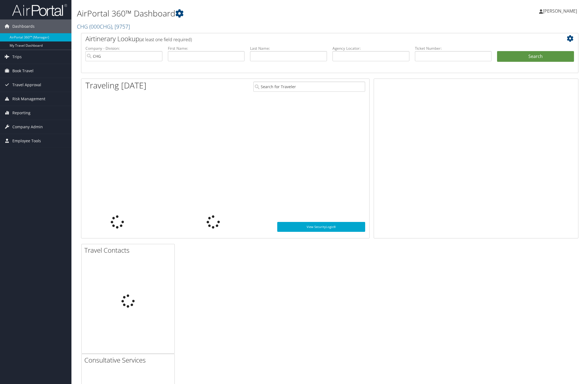 Image resolution: width=588 pixels, height=384 pixels. Describe the element at coordinates (165, 39) in the screenshot. I see `span: (at least one field required)` at that location.